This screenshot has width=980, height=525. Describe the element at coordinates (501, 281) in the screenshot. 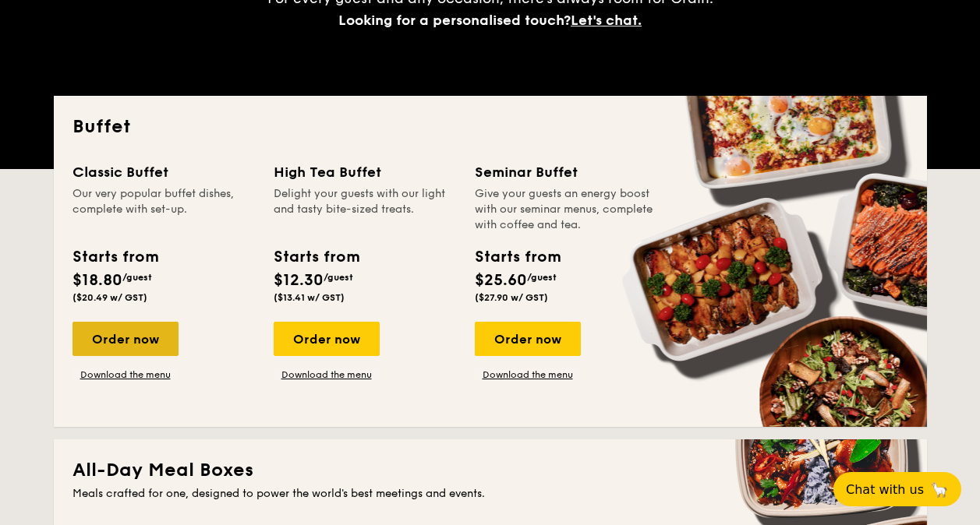

I see `span: $25.60` at that location.